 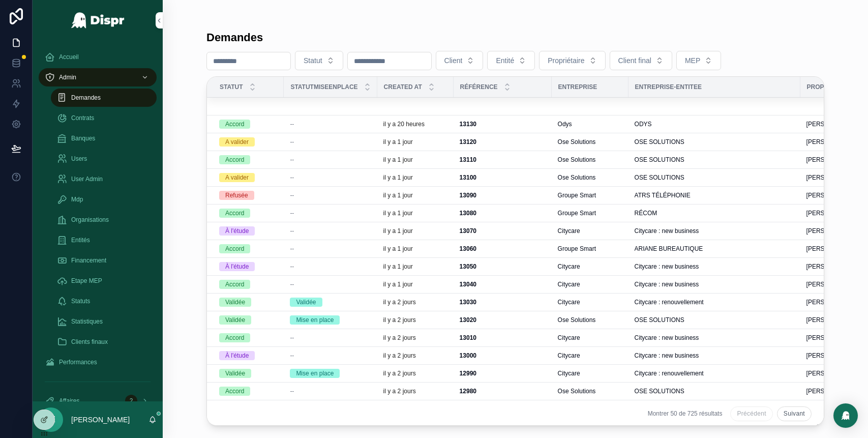 I want to click on span: ODYS, so click(x=643, y=124).